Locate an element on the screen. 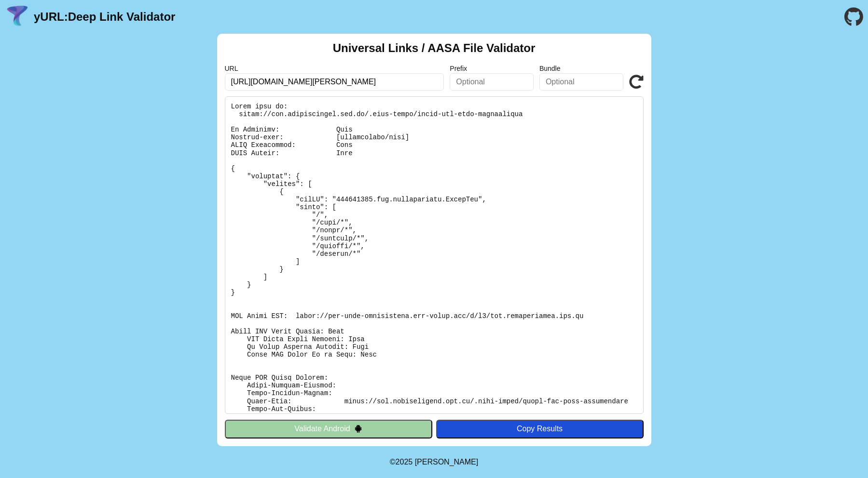  span: 2025 is located at coordinates (404, 462).